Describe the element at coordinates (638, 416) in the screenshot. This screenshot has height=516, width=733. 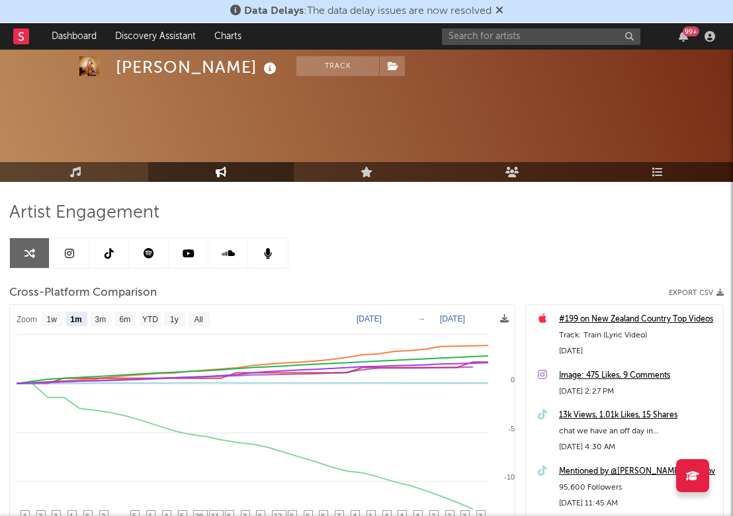
I see `a: 13k Views, 1.01k Likes, 15 Shares` at that location.